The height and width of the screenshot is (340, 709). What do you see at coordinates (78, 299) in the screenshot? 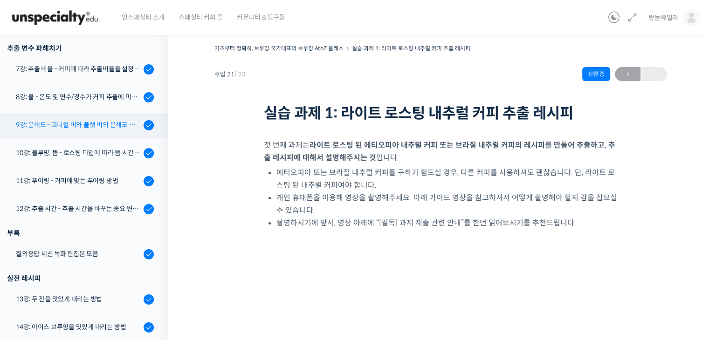
I see `div: 13강: 두 잔을 맛있게 내리는 방법` at bounding box center [78, 299].